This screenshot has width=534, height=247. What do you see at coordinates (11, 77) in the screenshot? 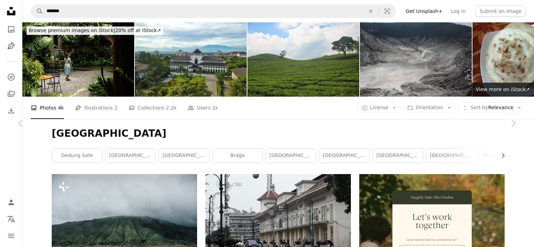
I see `a: Explore` at bounding box center [11, 77].